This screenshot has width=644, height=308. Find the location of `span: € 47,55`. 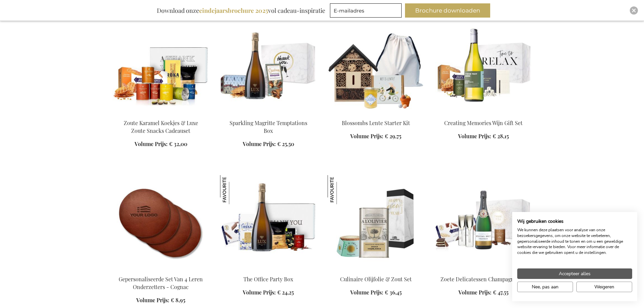

span: € 47,55 is located at coordinates (501, 292).